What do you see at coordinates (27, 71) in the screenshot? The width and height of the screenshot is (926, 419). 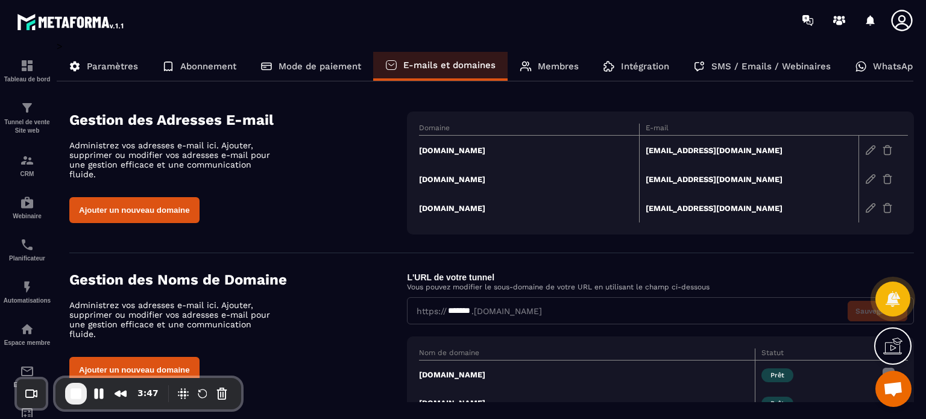 I see `a: formationformationTableau de bord` at bounding box center [27, 71].